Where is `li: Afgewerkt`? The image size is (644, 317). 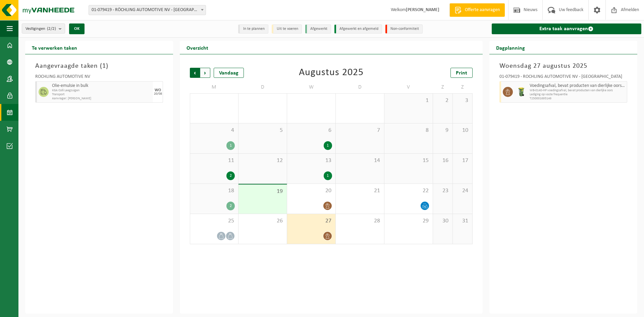
li: Afgewerkt is located at coordinates (318, 29).